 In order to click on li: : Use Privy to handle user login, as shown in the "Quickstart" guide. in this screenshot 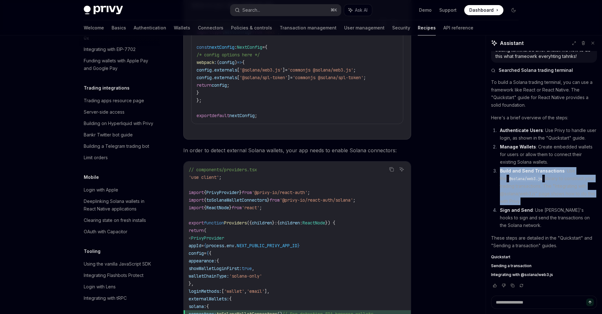, I will do `click(547, 134)`.